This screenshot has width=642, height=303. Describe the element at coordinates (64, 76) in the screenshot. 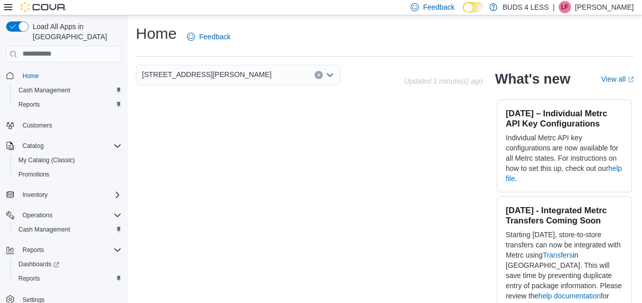

I see `button: Home` at that location.